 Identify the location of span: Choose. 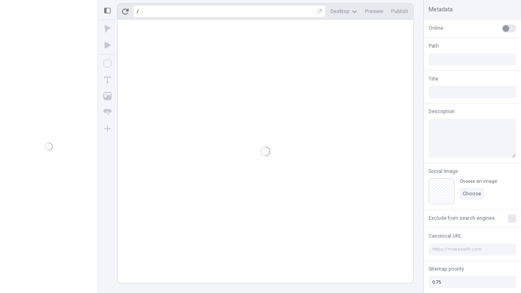
(472, 194).